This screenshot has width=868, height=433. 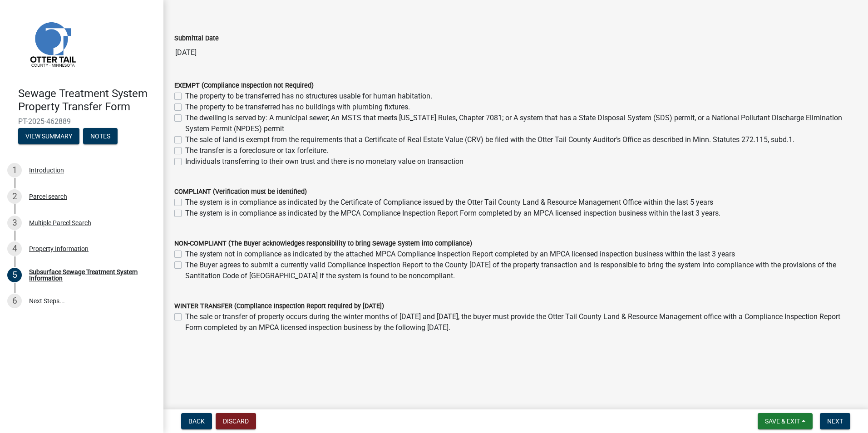 What do you see at coordinates (257, 151) in the screenshot?
I see `label: The transfer is a foreclosure or tax forfeiture.` at bounding box center [257, 151].